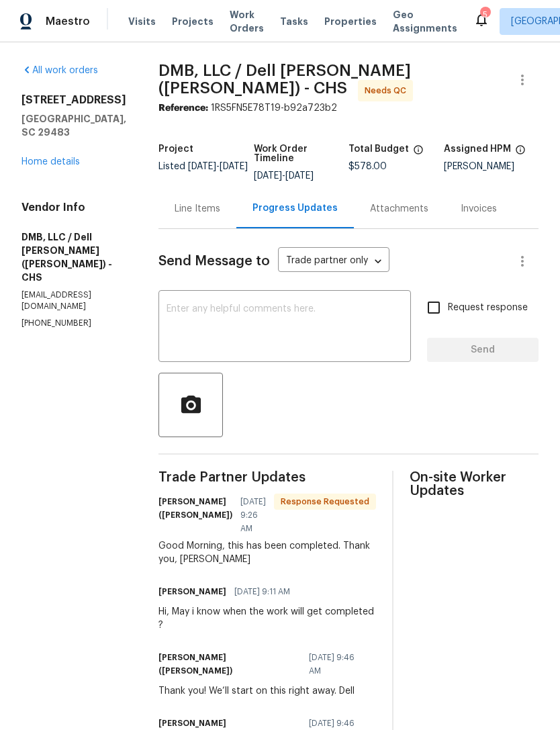 This screenshot has height=730, width=560. What do you see at coordinates (246, 22) in the screenshot?
I see `span: Work Orders` at bounding box center [246, 22].